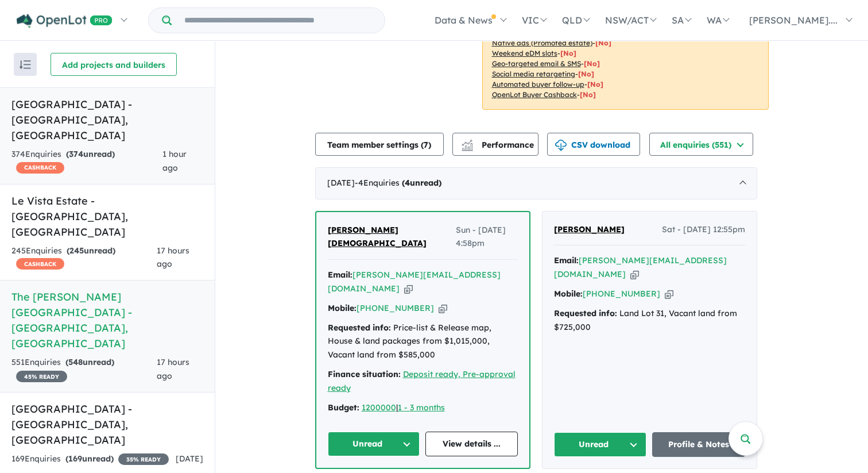 Image resolution: width=868 pixels, height=473 pixels. I want to click on u: 1200000, so click(379, 408).